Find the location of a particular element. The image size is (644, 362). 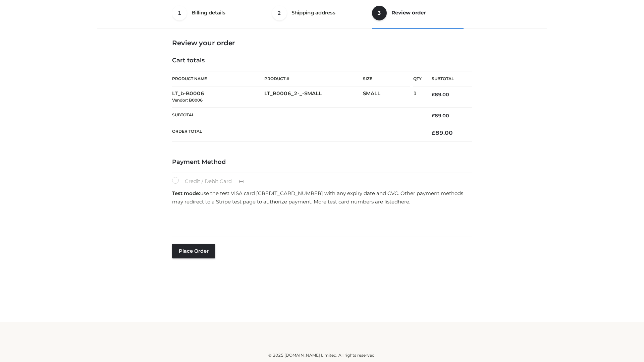

strong: Test mode: is located at coordinates (186, 193).